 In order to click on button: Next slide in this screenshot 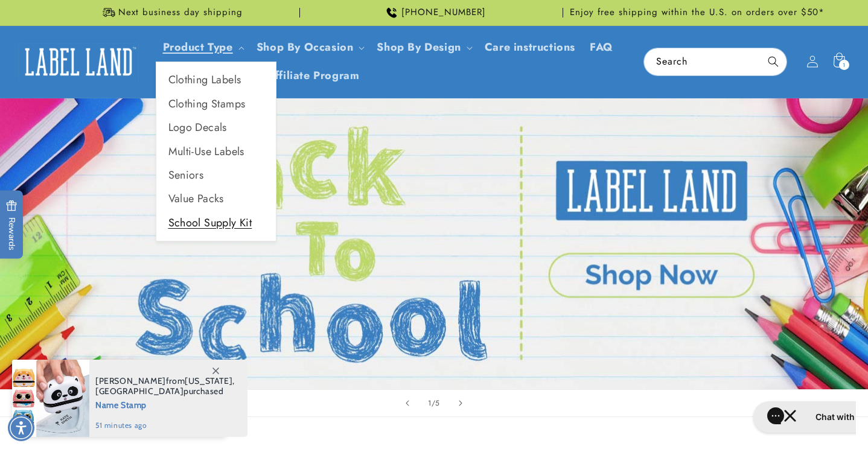, I will do `click(461, 403)`.